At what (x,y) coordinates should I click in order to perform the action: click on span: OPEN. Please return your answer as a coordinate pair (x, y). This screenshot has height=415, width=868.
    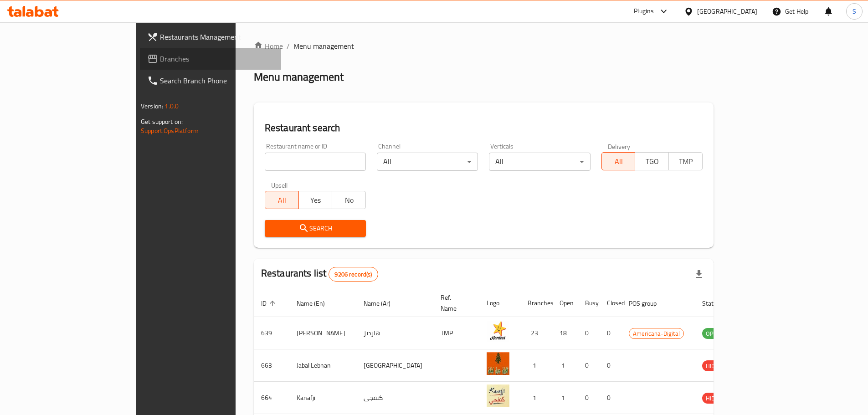
    Looking at the image, I should click on (713, 333).